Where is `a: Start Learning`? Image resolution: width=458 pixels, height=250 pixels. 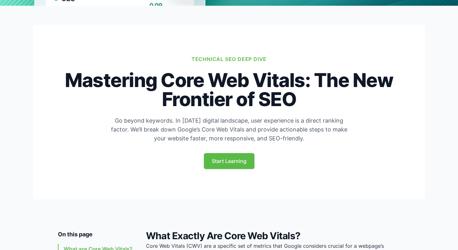 a: Start Learning is located at coordinates (229, 161).